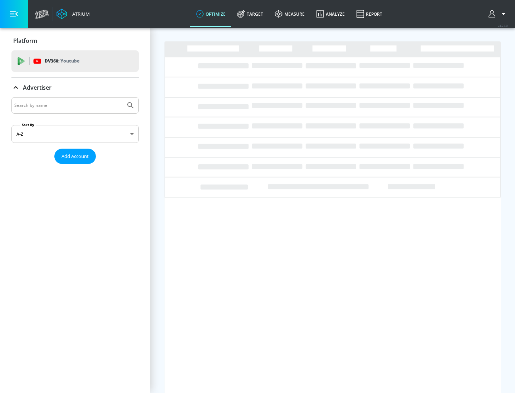 This screenshot has width=515, height=393. I want to click on a: Analyze, so click(330, 14).